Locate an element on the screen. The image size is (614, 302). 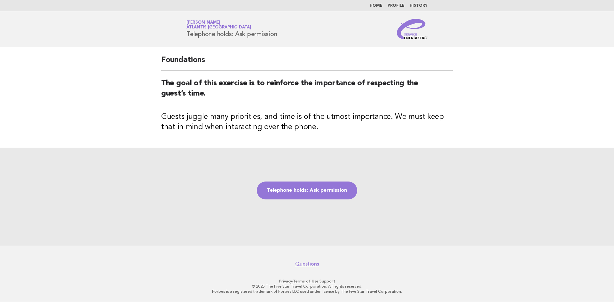
p: Forbes is a registered trademark of Forbes LLC used under license by The Five Star Travel Corpora... is located at coordinates (307, 292).